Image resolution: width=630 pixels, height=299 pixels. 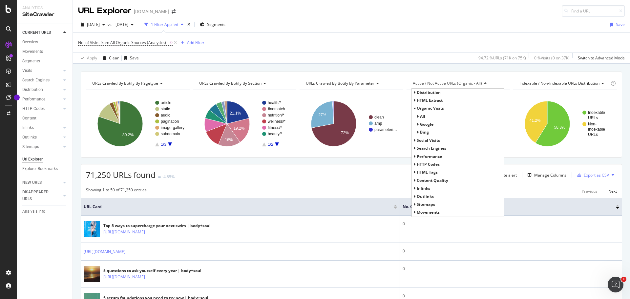 What do you see at coordinates (157, 226) in the screenshot?
I see `div: Top 5 ways to supercharge your next swim | body+soul` at bounding box center [157, 226].